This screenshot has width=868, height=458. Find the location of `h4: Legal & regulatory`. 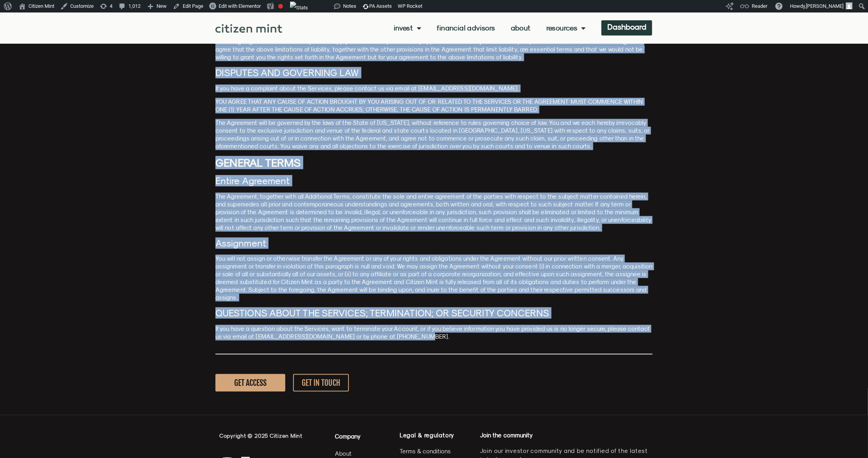

h4: Legal & regulatory is located at coordinates (436, 435).